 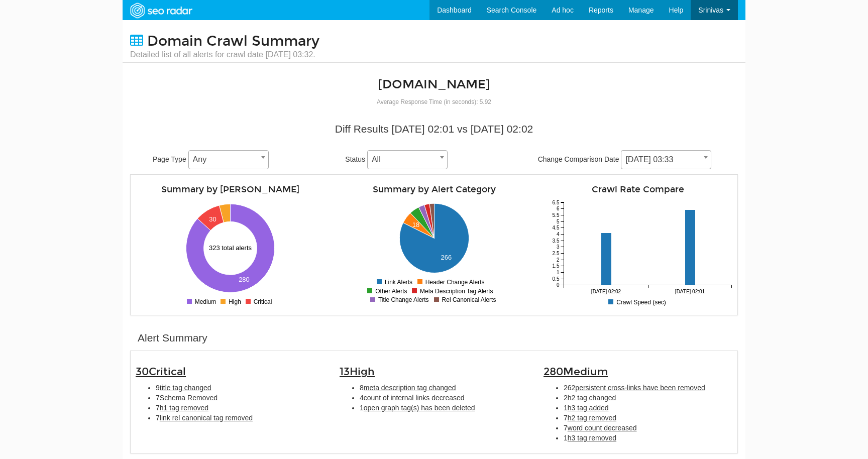 I want to click on span: Manage, so click(x=641, y=10).